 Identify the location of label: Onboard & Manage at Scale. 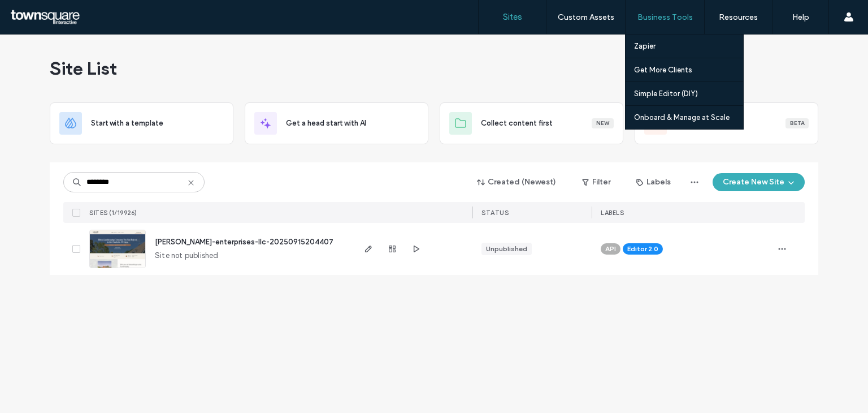
(682, 117).